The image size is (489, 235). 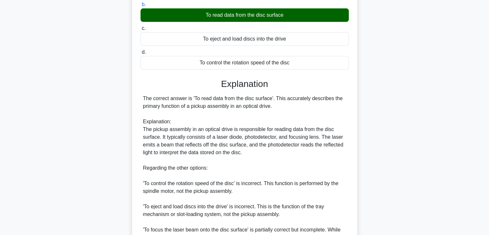 What do you see at coordinates (245, 84) in the screenshot?
I see `h3: Explanation` at bounding box center [245, 84].